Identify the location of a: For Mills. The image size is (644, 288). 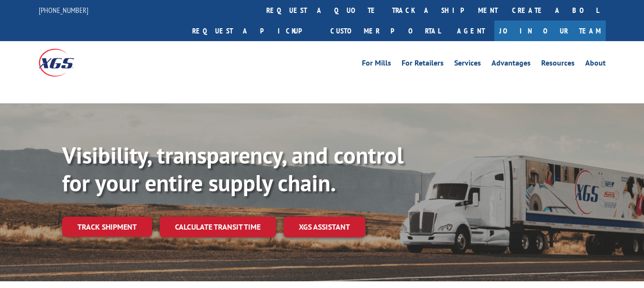
(376, 64).